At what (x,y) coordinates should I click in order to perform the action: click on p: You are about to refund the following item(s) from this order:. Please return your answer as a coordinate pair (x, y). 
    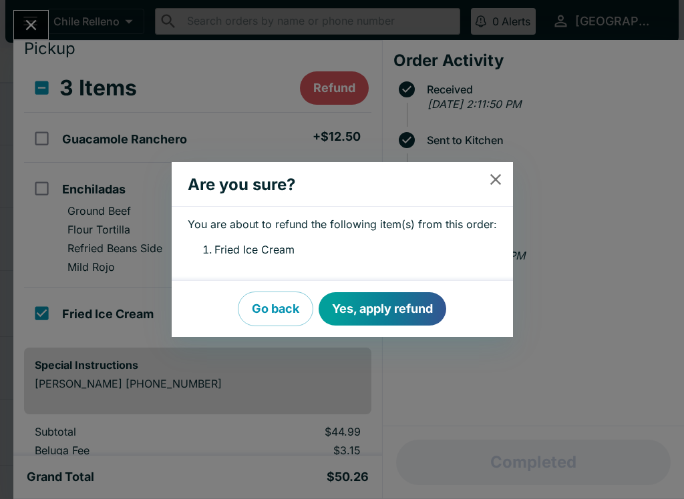
    Looking at the image, I should click on (342, 224).